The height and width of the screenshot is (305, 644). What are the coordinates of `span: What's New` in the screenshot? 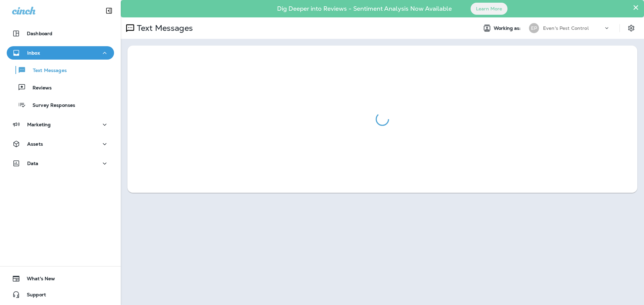 It's located at (38, 280).